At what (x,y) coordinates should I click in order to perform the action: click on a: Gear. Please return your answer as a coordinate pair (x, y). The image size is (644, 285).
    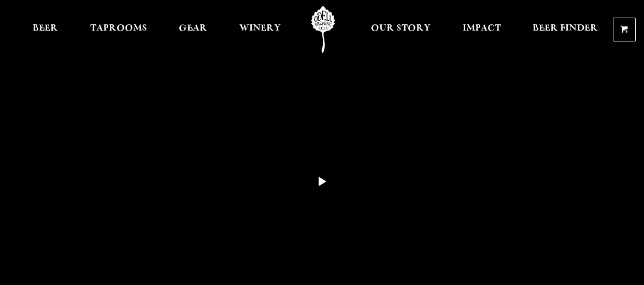
    Looking at the image, I should click on (193, 29).